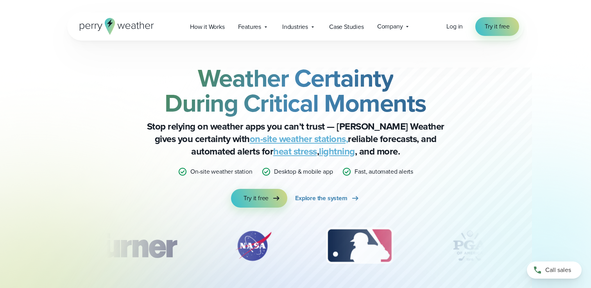  What do you see at coordinates (359, 246) in the screenshot?
I see `div: 3 of 12` at bounding box center [359, 246].